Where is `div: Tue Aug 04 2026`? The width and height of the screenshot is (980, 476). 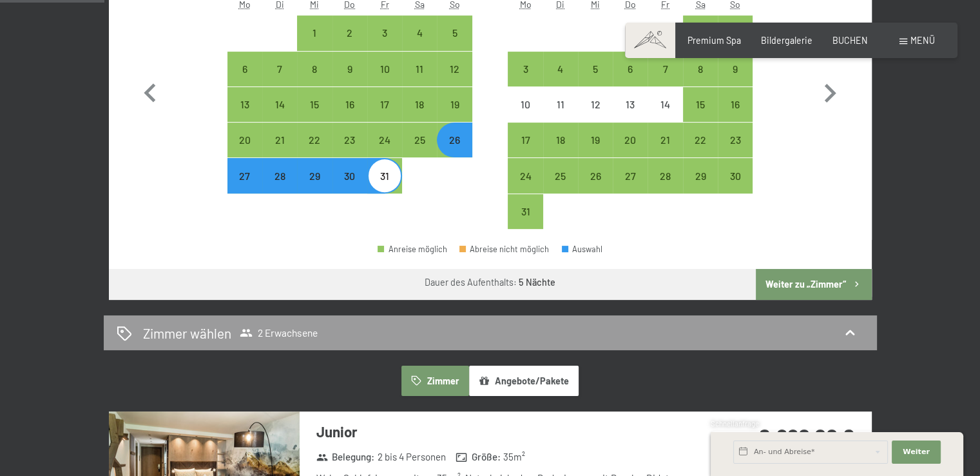 div: Tue Aug 04 2026 is located at coordinates (561, 69).